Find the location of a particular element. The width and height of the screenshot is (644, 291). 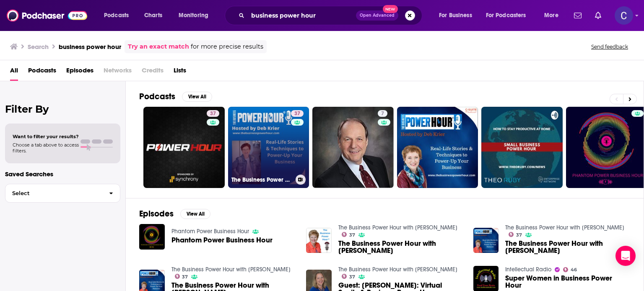

a: Super Women in Business Power Hour is located at coordinates (568, 282).